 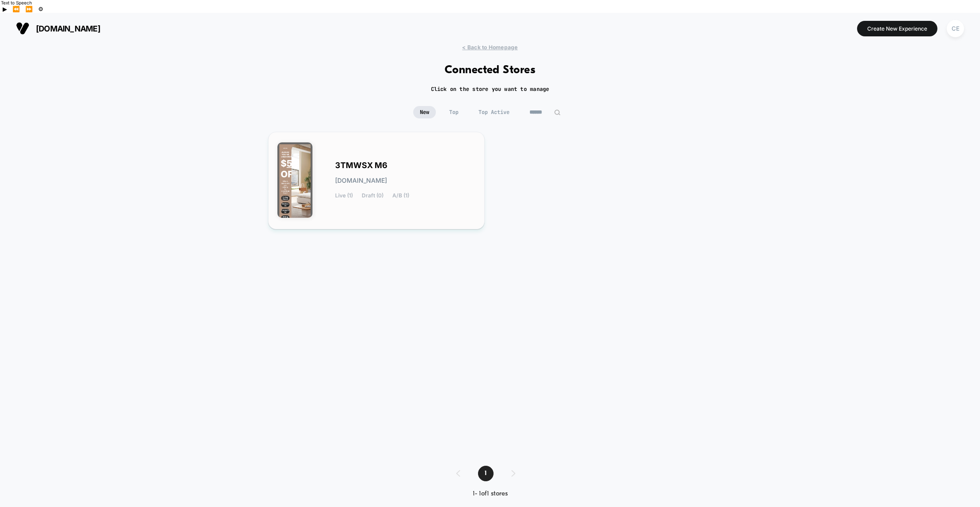 What do you see at coordinates (955, 29) in the screenshot?
I see `button: CE` at bounding box center [955, 29].